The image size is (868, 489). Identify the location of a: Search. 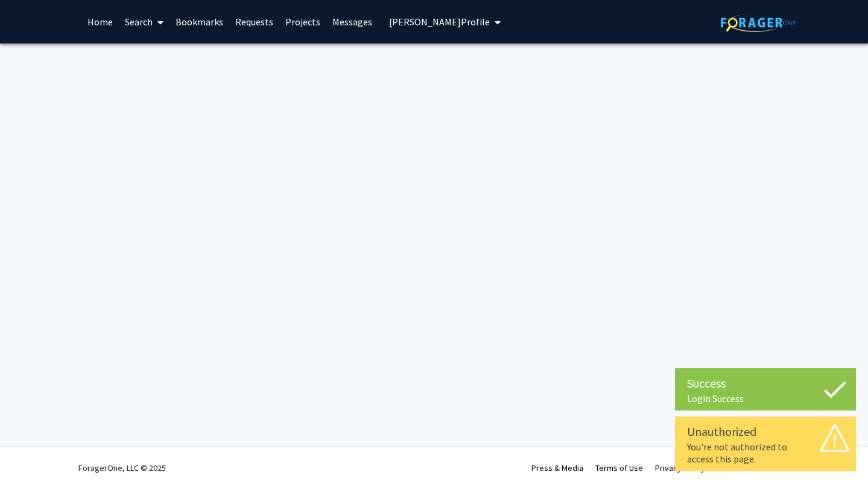
(144, 22).